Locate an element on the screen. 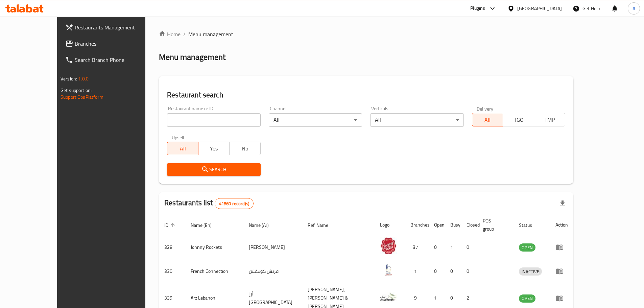 This screenshot has width=644, height=308. span: Status is located at coordinates (529, 225).